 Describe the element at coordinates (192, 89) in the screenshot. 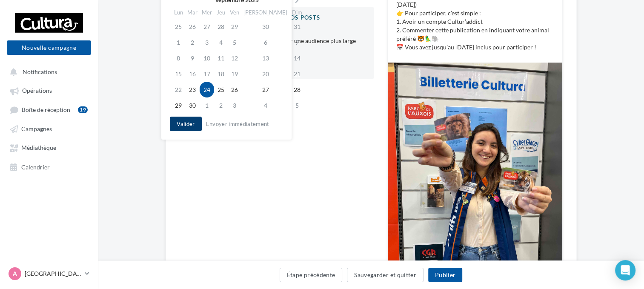

I see `td: 23` at that location.